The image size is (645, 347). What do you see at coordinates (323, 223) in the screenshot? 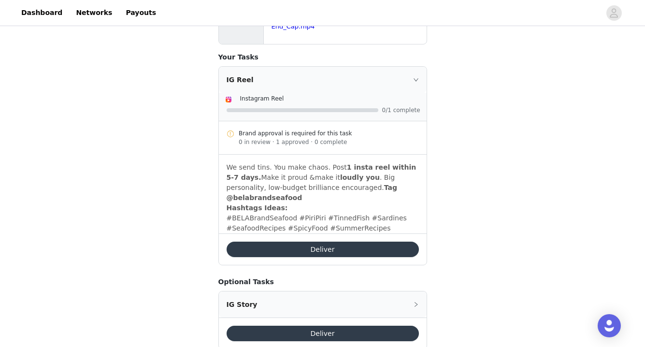
I see `p: #BELABrandSeafood #PiriPiri #TinnedFish #Sardines #SeafoodRecipes #SpicyFood #SummerRecipes` at bounding box center [323, 223].